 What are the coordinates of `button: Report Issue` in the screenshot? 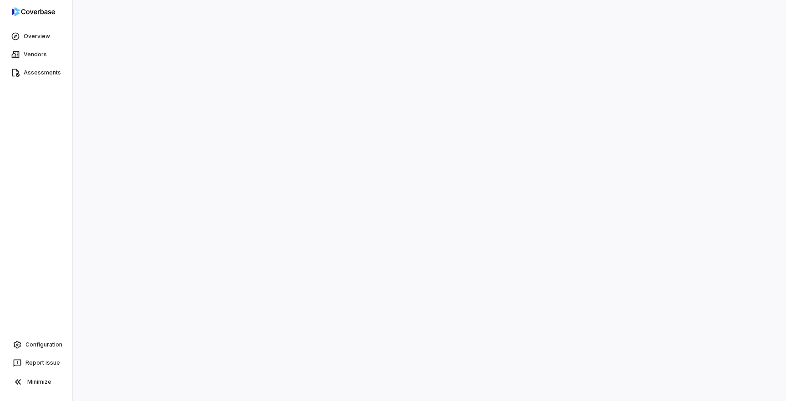 It's located at (36, 363).